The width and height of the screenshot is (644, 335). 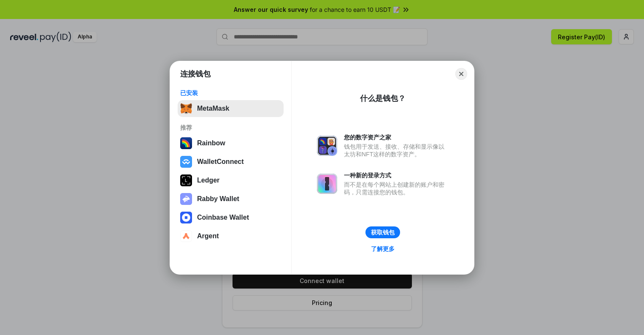 I want to click on div: 钱包用于发送、接收、存储和显示像以太坊和NFT这样的数字资产。, so click(x=397, y=150).